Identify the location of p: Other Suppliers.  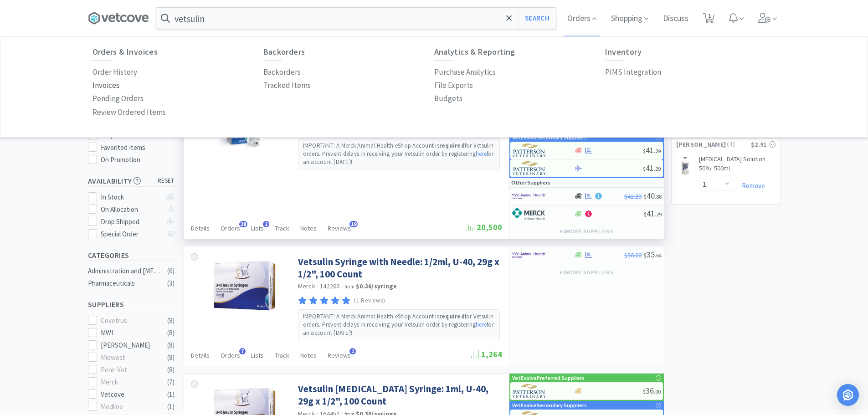
(531, 182).